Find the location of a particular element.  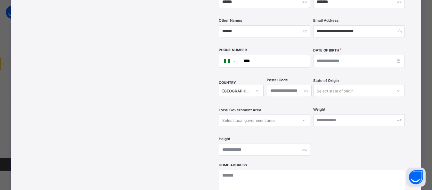

label: Weight is located at coordinates (319, 109).